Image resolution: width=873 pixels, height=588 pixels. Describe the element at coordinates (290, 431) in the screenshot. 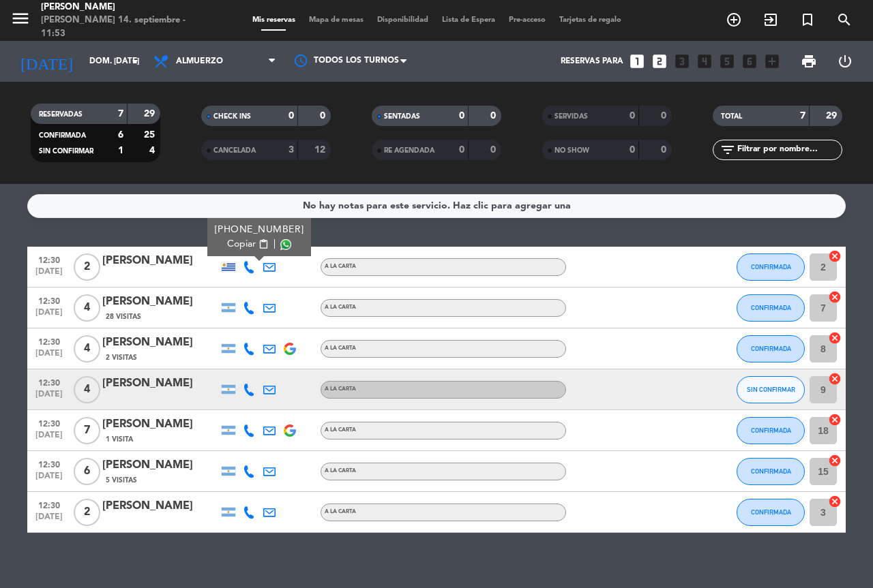

I see `img: google-logo.png` at that location.